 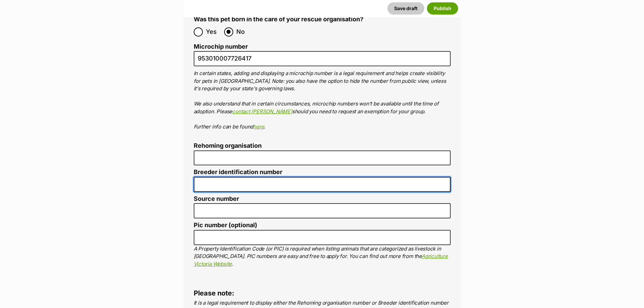 What do you see at coordinates (321, 260) in the screenshot?
I see `a: Agriculture Victoria Website` at bounding box center [321, 260].